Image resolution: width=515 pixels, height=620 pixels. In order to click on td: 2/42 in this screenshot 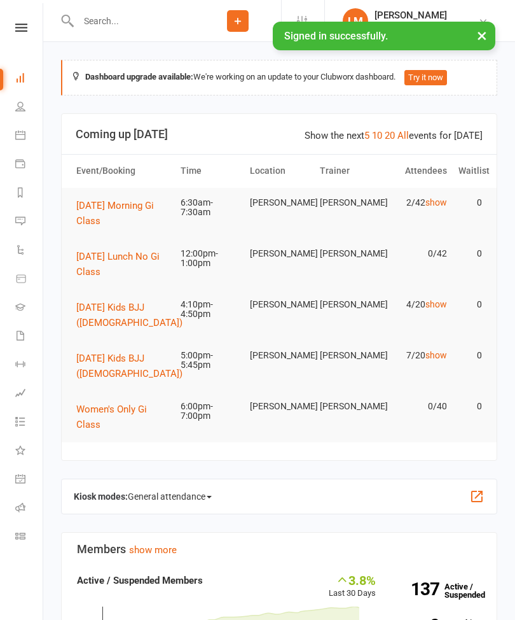, I will do `click(418, 202)`.